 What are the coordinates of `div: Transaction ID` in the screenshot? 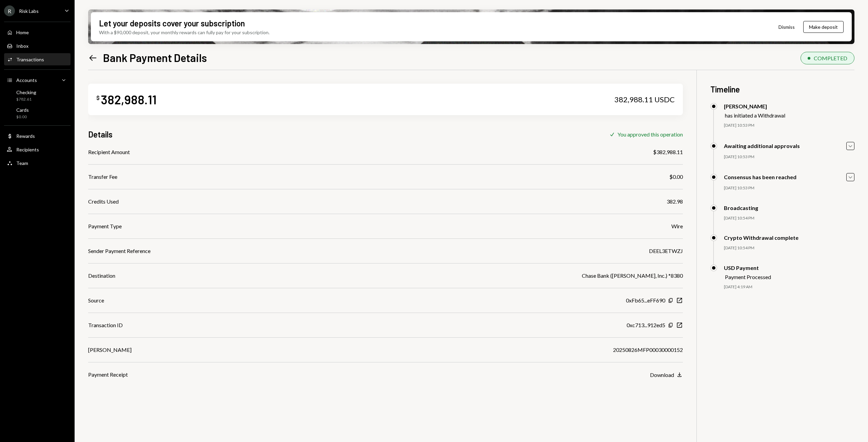 It's located at (105, 325).